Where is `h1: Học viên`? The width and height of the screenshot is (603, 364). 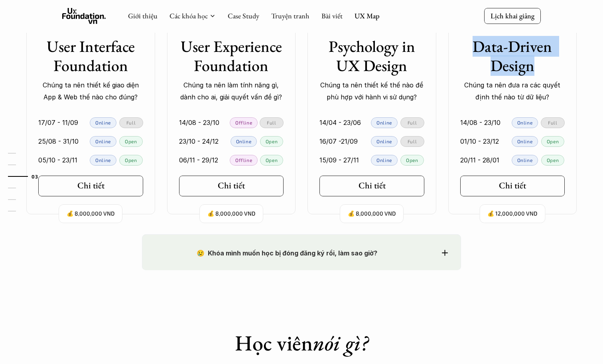 h1: Học viên is located at coordinates (302, 342).